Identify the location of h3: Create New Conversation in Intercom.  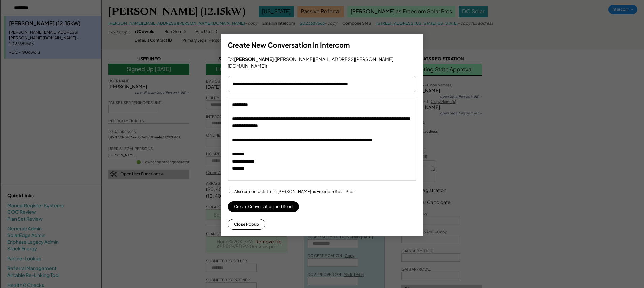
(289, 45).